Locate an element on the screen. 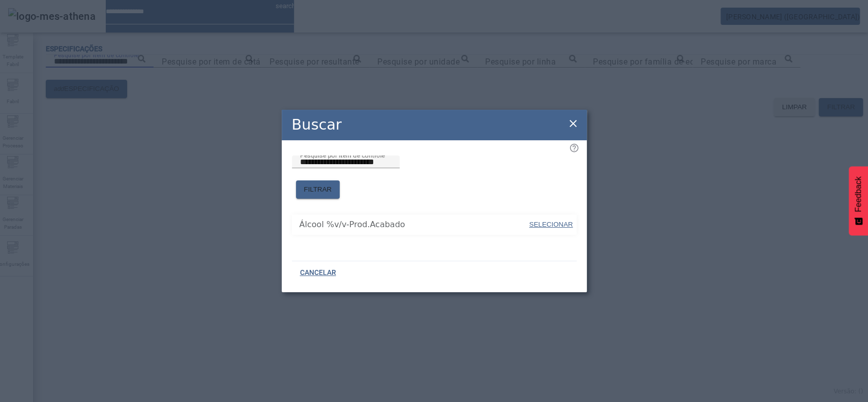  span: FILTRAR is located at coordinates (318, 189).